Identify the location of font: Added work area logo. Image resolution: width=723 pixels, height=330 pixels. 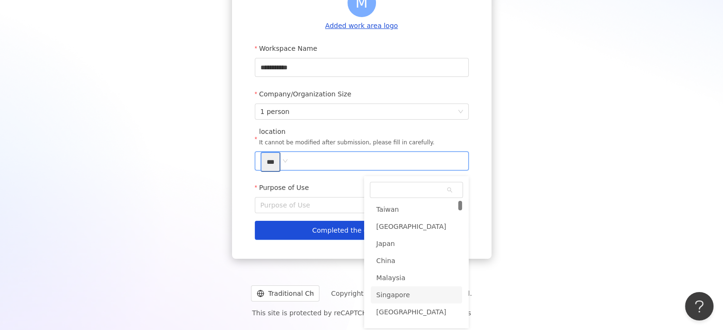
(361, 26).